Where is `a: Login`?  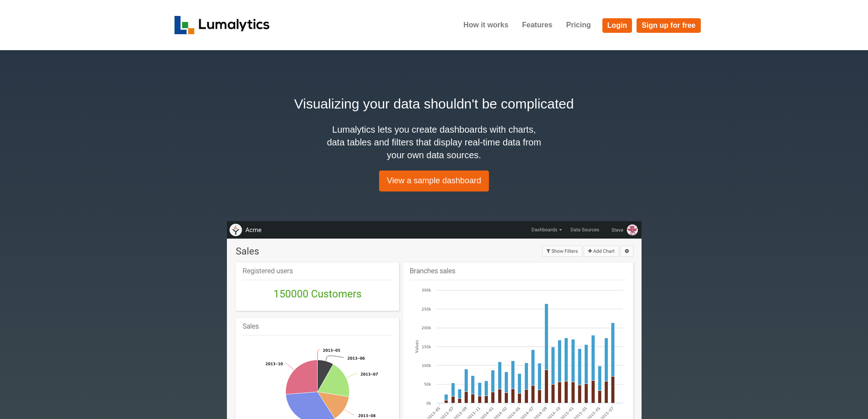 a: Login is located at coordinates (617, 25).